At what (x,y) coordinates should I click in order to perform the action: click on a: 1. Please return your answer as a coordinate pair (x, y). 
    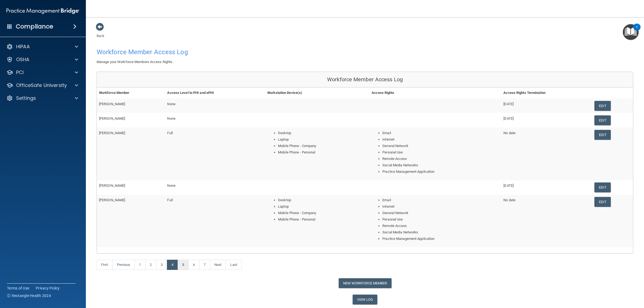
    Looking at the image, I should click on (140, 265).